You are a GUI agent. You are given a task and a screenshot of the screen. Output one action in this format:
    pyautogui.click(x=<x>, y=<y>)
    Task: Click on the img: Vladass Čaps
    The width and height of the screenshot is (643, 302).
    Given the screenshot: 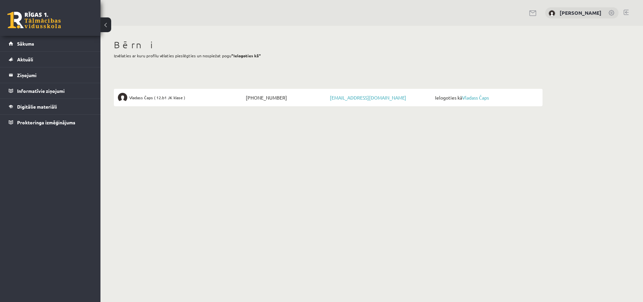 What is the action you would take?
    pyautogui.click(x=123, y=97)
    